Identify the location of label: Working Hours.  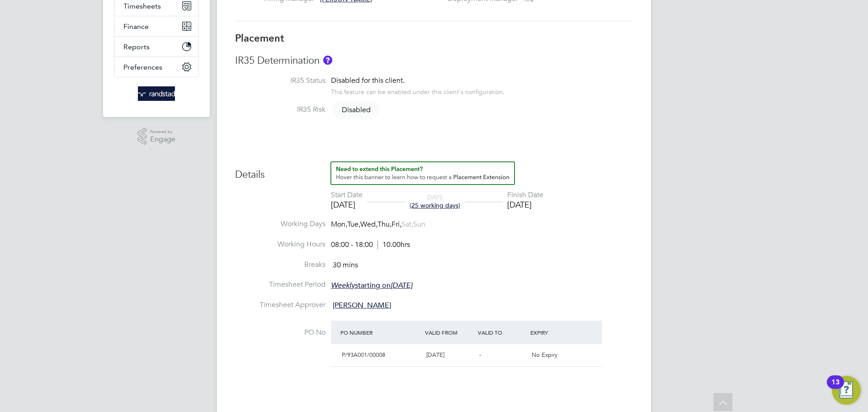
(280, 244).